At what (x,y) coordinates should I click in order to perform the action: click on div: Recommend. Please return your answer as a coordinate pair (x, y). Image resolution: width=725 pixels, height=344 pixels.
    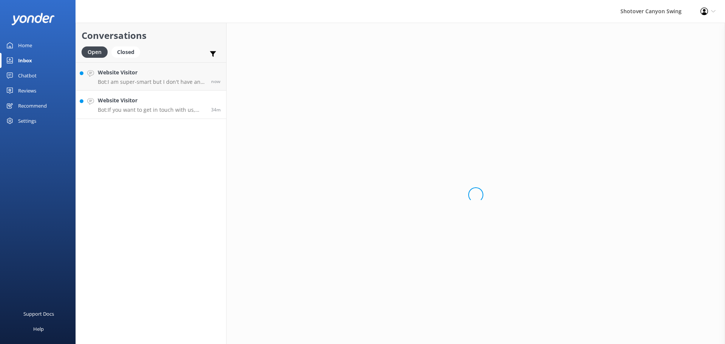
    Looking at the image, I should click on (32, 106).